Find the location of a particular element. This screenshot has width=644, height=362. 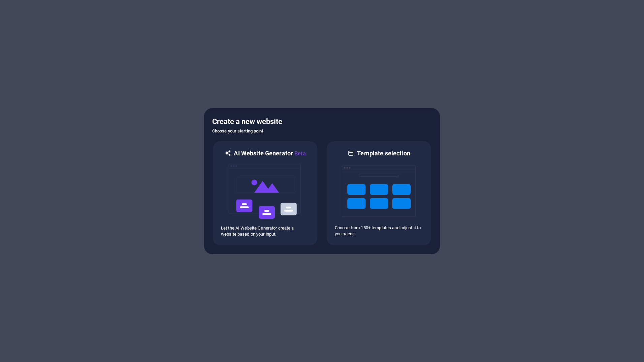

span: Beta is located at coordinates (300, 153).